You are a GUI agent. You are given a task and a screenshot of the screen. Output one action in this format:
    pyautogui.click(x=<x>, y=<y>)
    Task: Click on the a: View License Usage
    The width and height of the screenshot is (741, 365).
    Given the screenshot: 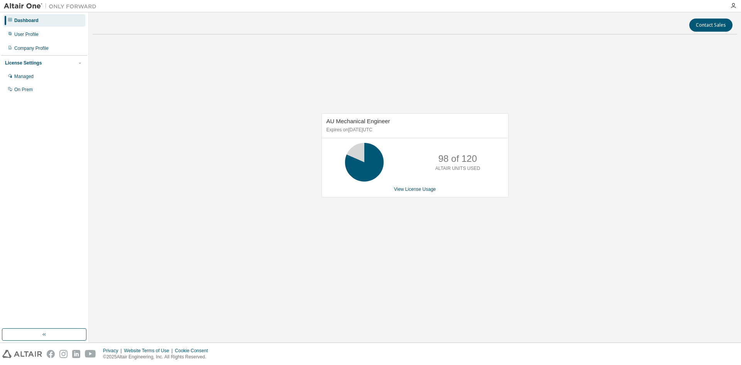 What is the action you would take?
    pyautogui.click(x=415, y=189)
    